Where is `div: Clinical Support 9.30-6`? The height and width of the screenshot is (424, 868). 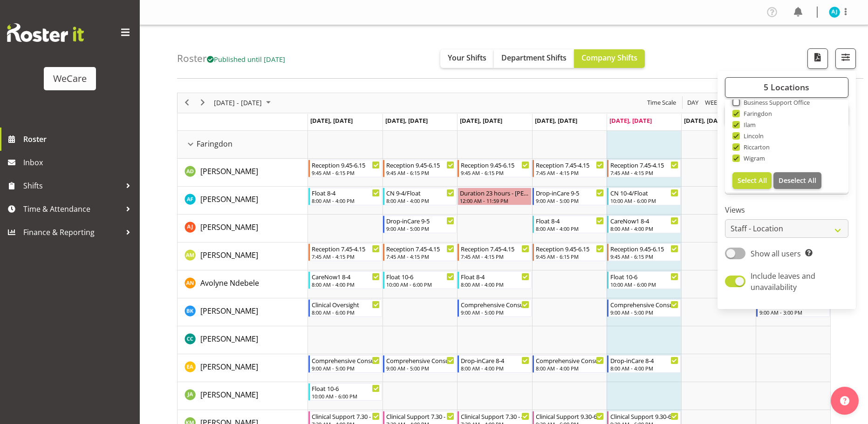
div: Clinical Support 9.30-6 is located at coordinates (644, 417).